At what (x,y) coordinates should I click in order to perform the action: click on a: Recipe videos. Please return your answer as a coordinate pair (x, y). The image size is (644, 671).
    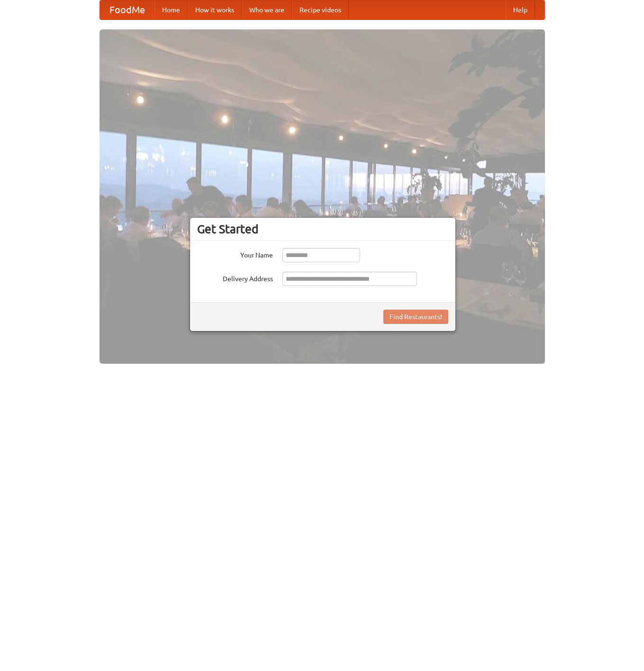
    Looking at the image, I should click on (320, 10).